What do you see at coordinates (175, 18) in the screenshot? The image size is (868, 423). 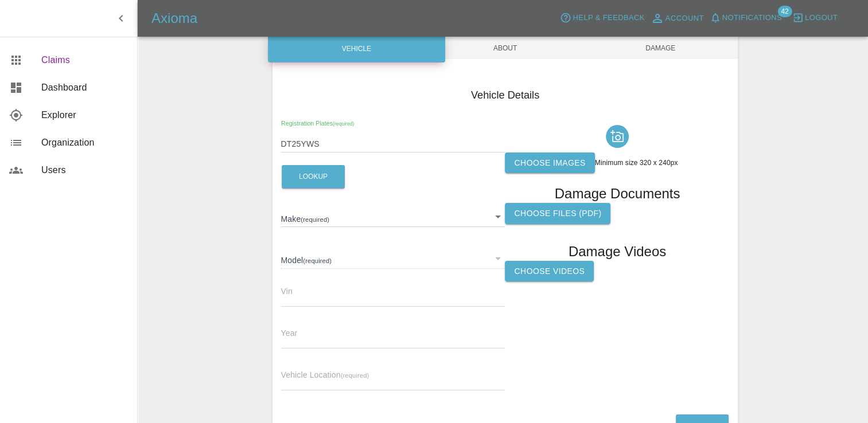 I see `h5: Axioma` at bounding box center [175, 18].